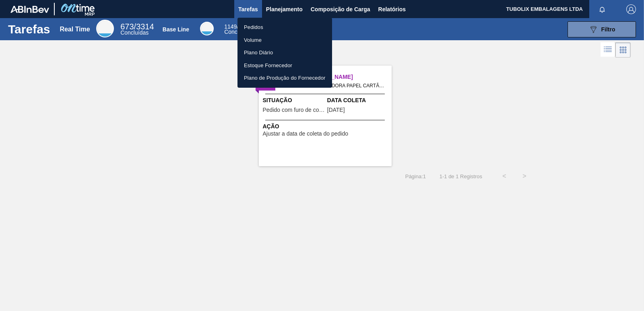 The width and height of the screenshot is (644, 311). Describe the element at coordinates (284, 53) in the screenshot. I see `li: Plano Diário` at that location.